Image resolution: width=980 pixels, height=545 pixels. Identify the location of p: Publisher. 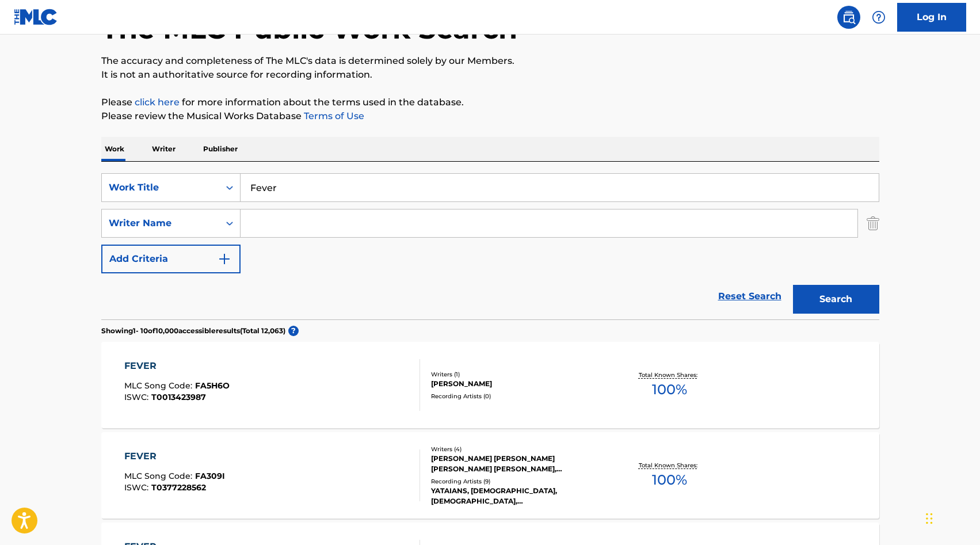
(221, 149).